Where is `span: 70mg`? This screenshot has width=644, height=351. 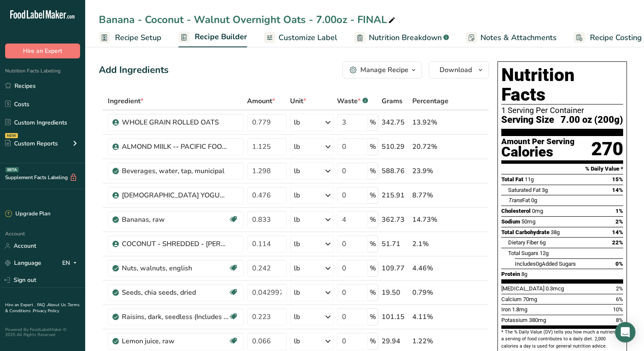
span: 70mg is located at coordinates (530, 299).